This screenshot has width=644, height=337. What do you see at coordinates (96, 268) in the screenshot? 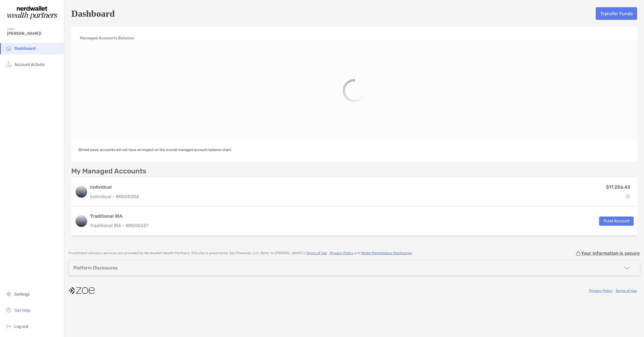
I see `div: Platform Disclosures` at bounding box center [96, 268].